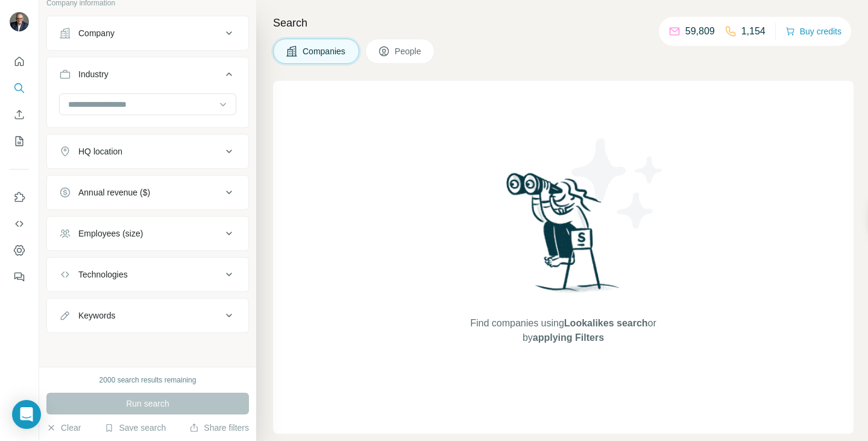  What do you see at coordinates (19, 88) in the screenshot?
I see `button: Search` at bounding box center [19, 88].